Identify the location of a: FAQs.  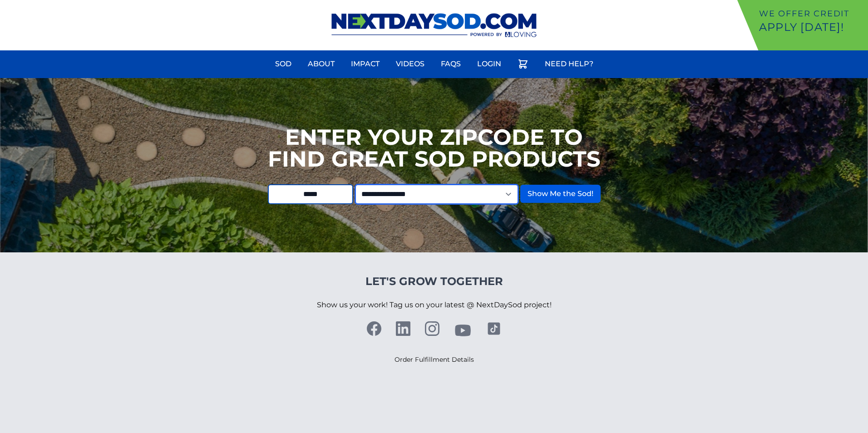
(450, 64).